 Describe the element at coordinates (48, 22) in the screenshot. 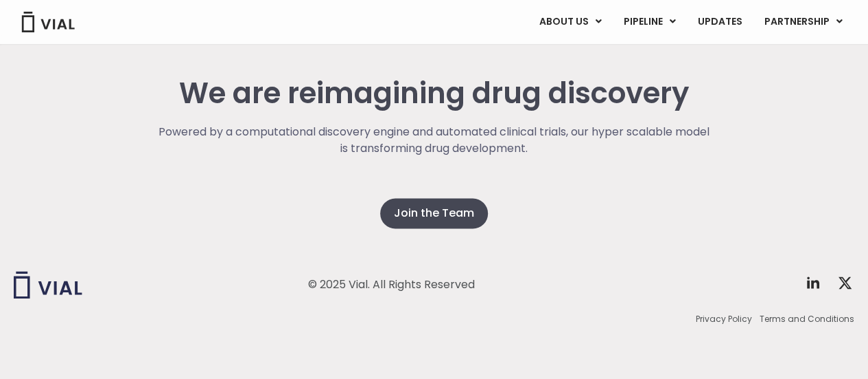

I see `img: Vial Logo` at that location.